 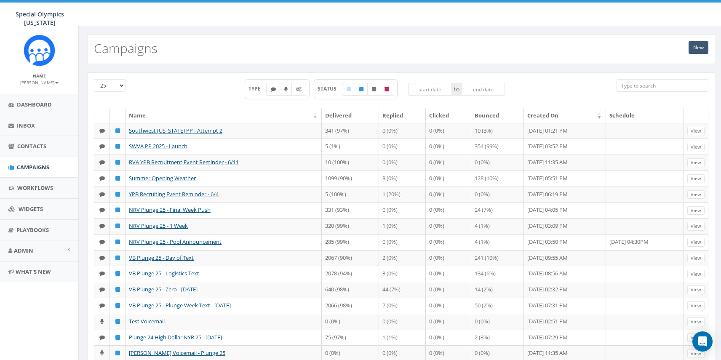 What do you see at coordinates (35, 188) in the screenshot?
I see `span: Workflows` at bounding box center [35, 188].